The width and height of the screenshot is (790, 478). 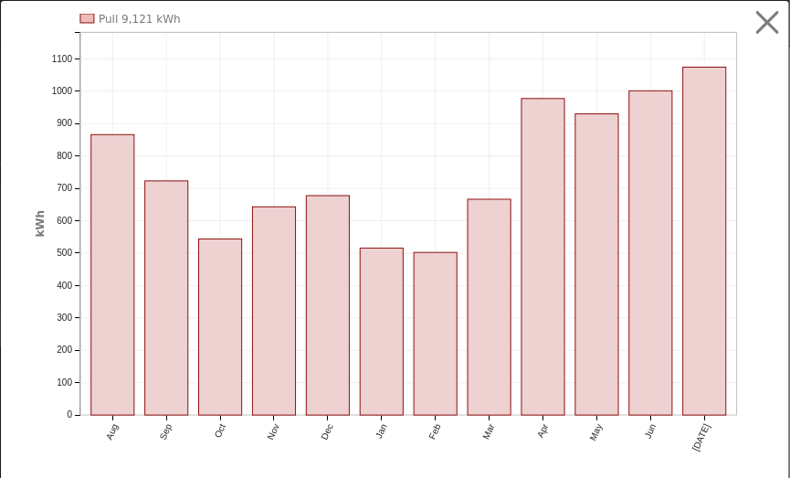 I want to click on text: 300, so click(x=64, y=318).